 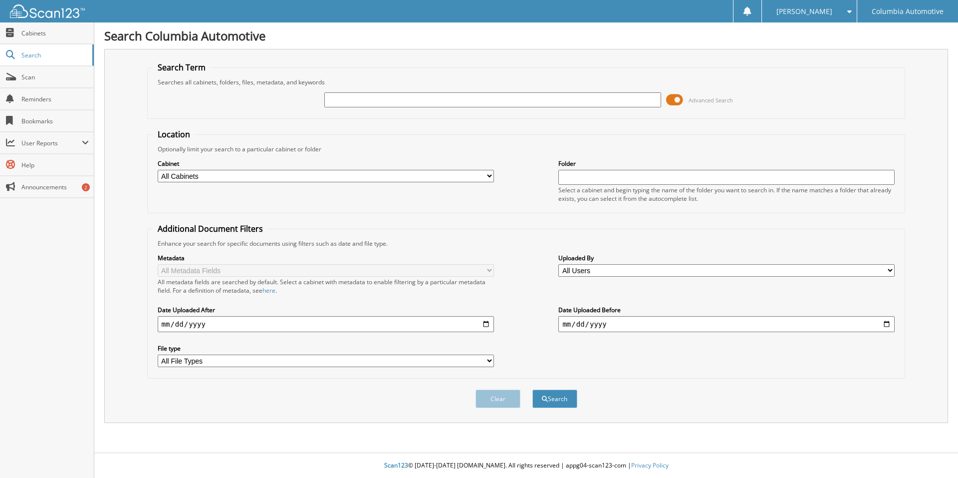 What do you see at coordinates (727, 163) in the screenshot?
I see `label: Folder` at bounding box center [727, 163].